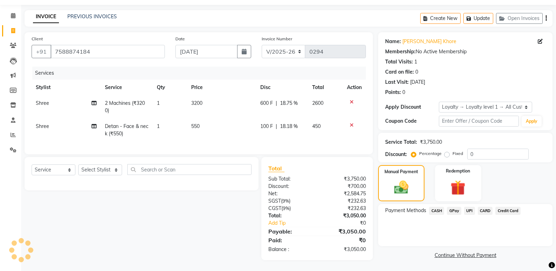 The image size is (556, 271). I want to click on span: 450, so click(317, 126).